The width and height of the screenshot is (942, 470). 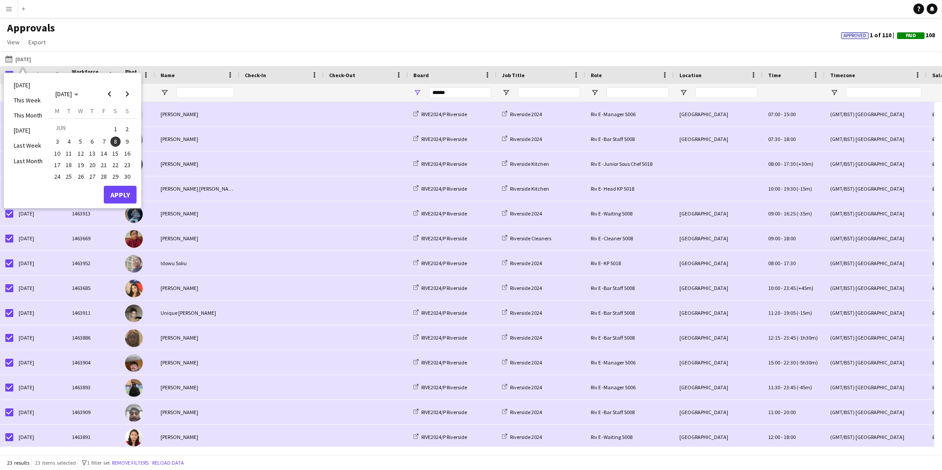 I want to click on button: 09-06-2024, so click(x=127, y=141).